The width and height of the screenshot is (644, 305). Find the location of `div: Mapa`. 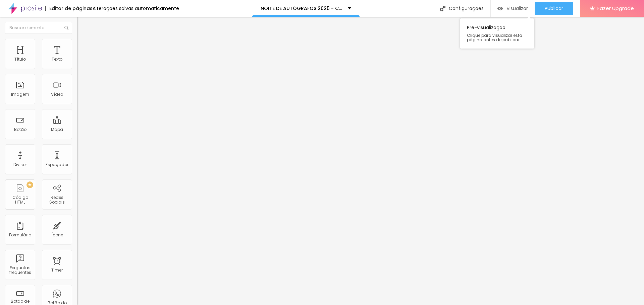

div: Mapa is located at coordinates (57, 130).